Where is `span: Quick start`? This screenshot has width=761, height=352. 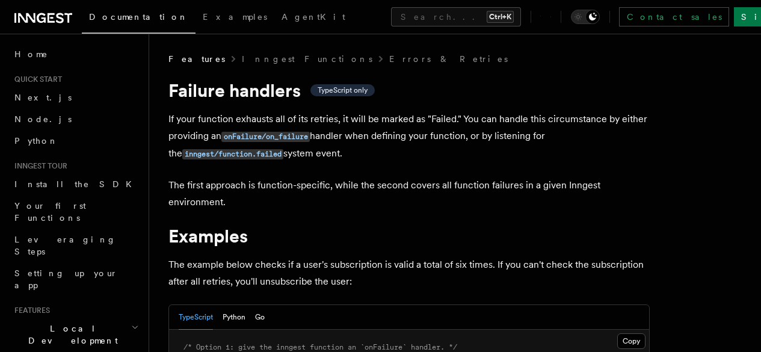
span: Quick start is located at coordinates (35, 79).